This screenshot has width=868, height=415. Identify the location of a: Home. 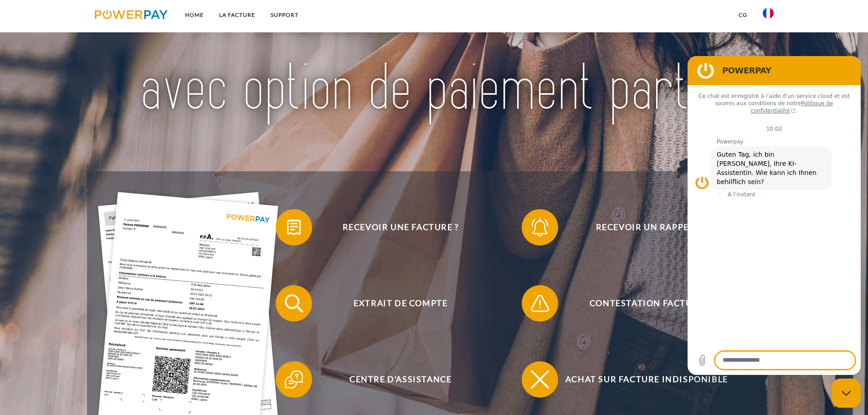
(194, 15).